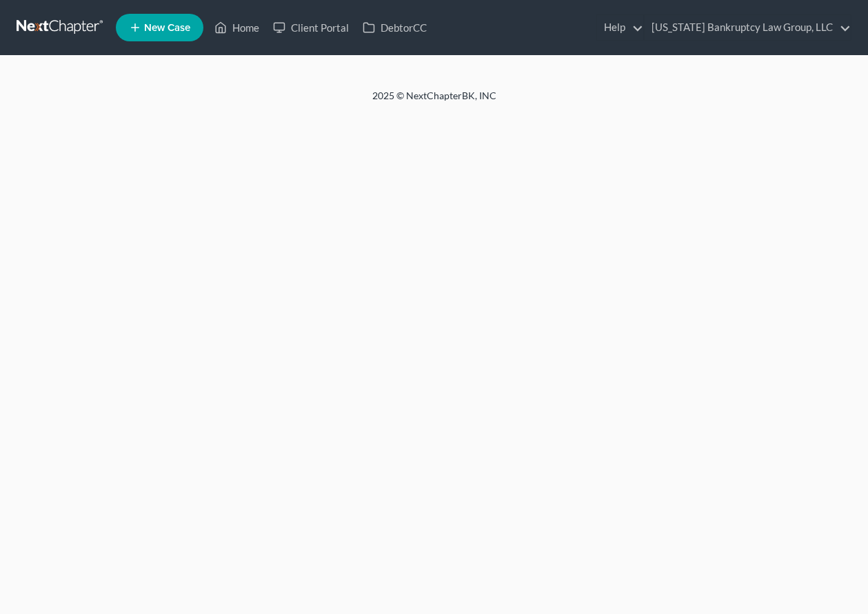 Image resolution: width=868 pixels, height=614 pixels. I want to click on new-legal-case-button: New Case, so click(159, 28).